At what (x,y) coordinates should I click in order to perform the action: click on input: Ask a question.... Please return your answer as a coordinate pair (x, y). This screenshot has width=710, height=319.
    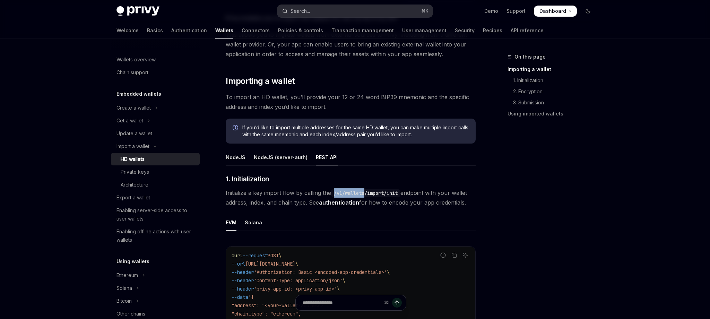
    Looking at the image, I should click on (342, 303).